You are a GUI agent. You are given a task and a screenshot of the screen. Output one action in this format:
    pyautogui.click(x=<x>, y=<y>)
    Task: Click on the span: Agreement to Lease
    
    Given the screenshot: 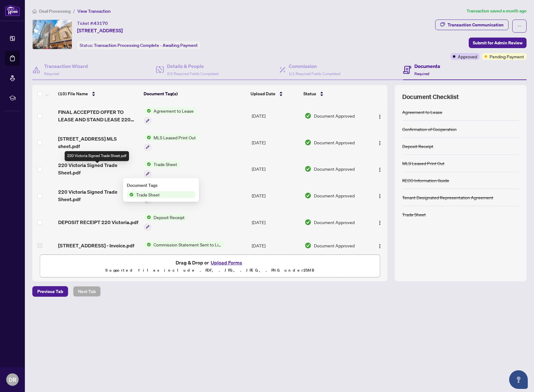 What is the action you would take?
    pyautogui.click(x=174, y=111)
    